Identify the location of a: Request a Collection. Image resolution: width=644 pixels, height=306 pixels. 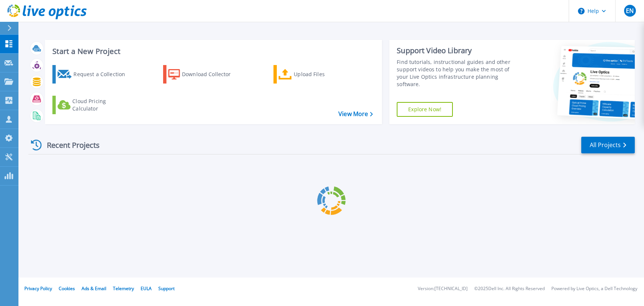
(93, 74).